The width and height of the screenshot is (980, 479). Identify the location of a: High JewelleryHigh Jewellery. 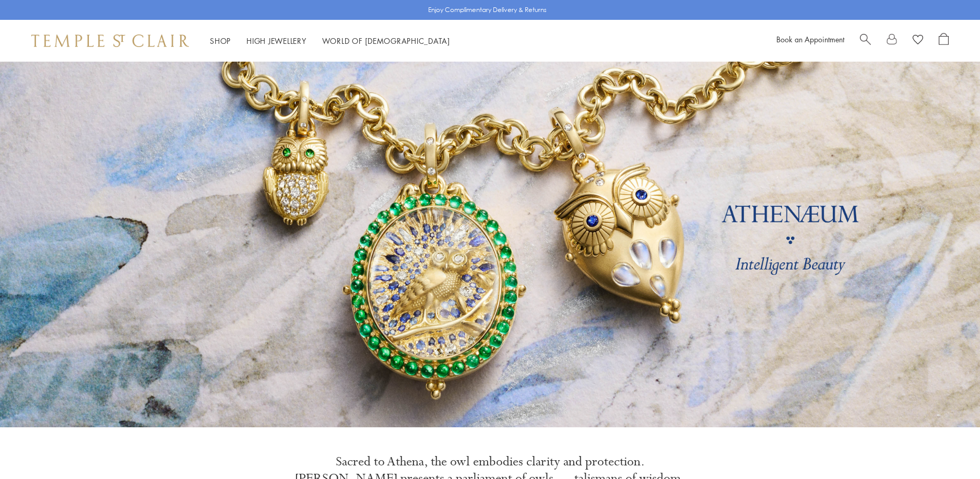
(276, 41).